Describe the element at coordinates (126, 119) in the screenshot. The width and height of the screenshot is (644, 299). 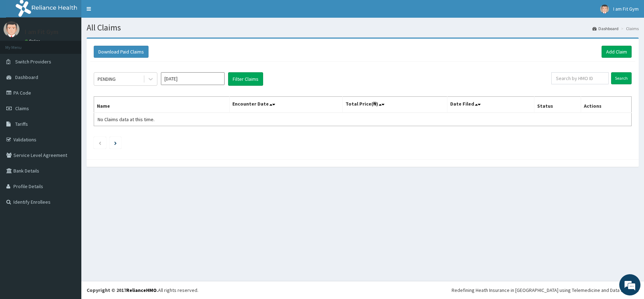
I see `span: No Claims data at this time.` at that location.